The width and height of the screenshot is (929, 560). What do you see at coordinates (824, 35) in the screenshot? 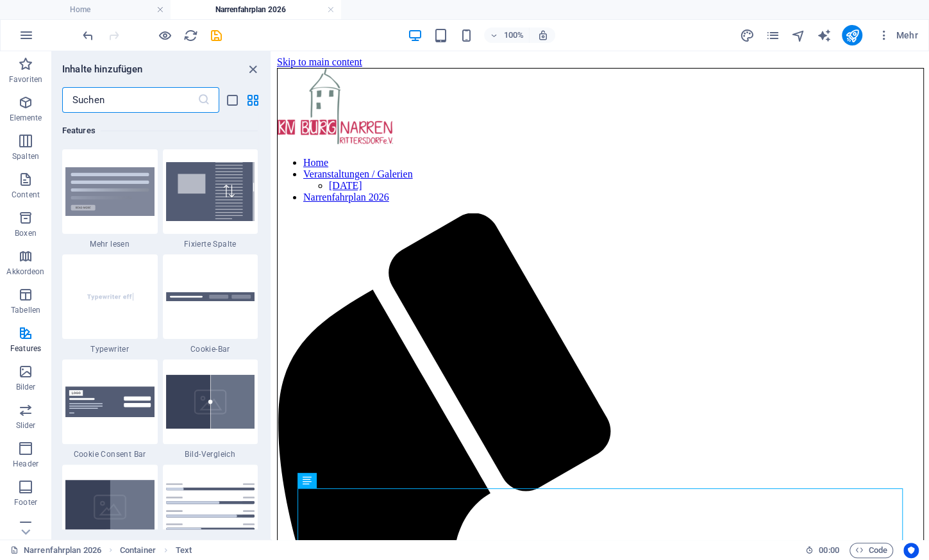
I see `i: AI Writer` at bounding box center [824, 35].